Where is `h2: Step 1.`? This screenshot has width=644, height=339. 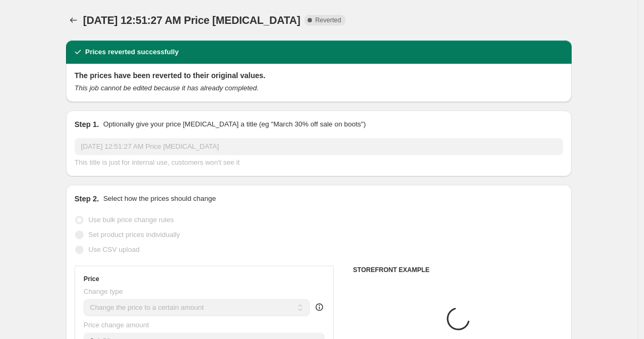
h2: Step 1. is located at coordinates (86, 125).